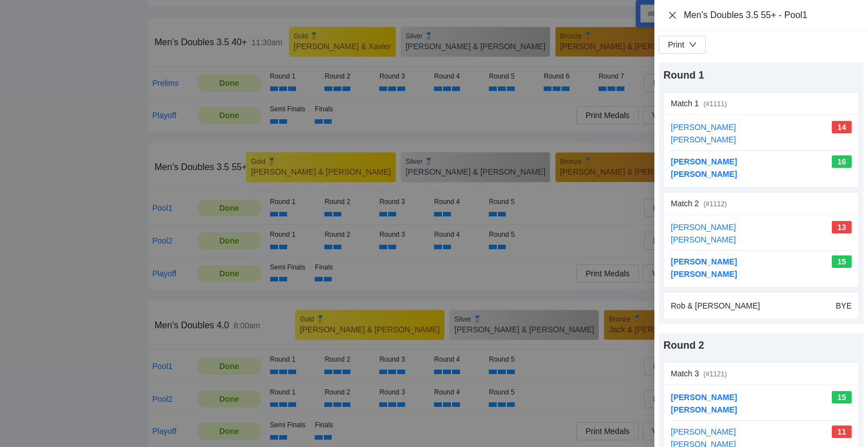 This screenshot has width=868, height=447. Describe the element at coordinates (685, 204) in the screenshot. I see `span: Match 2` at that location.